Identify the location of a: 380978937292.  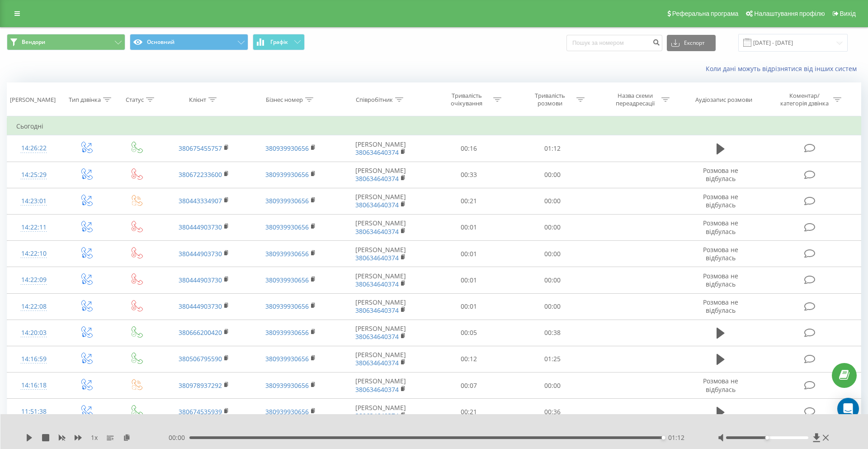
(200, 385).